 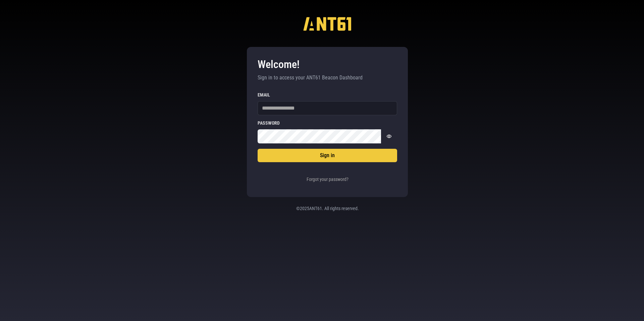 I want to click on label: Email, so click(x=328, y=95).